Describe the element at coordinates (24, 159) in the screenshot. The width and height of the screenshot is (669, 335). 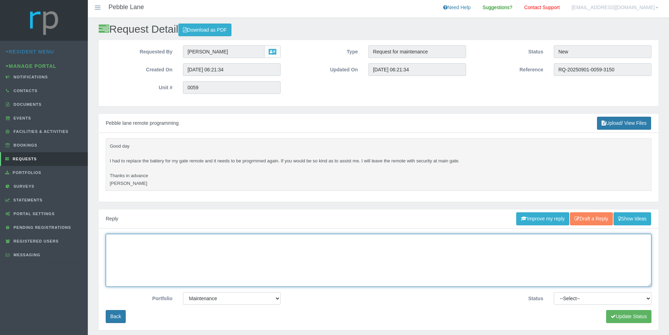
I see `span: Requests` at that location.